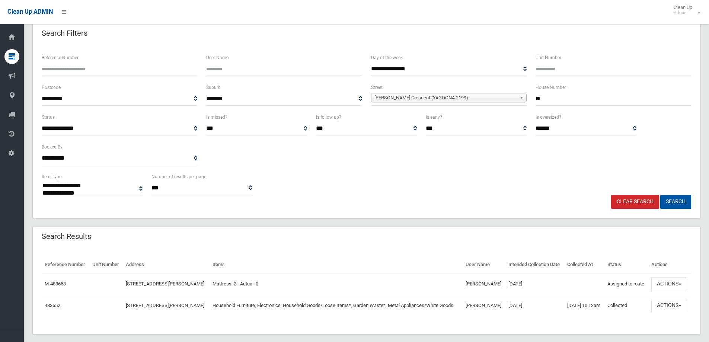  What do you see at coordinates (52, 305) in the screenshot?
I see `a: 483652` at bounding box center [52, 305].